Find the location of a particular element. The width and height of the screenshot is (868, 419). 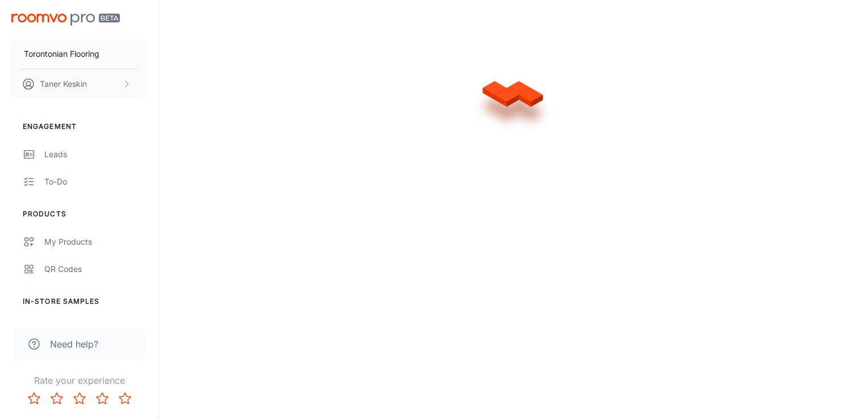

button: Torontonian Flooring is located at coordinates (79, 54).